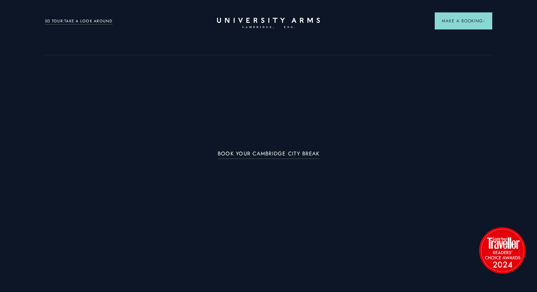 The image size is (537, 292). I want to click on a: Home, so click(269, 23).